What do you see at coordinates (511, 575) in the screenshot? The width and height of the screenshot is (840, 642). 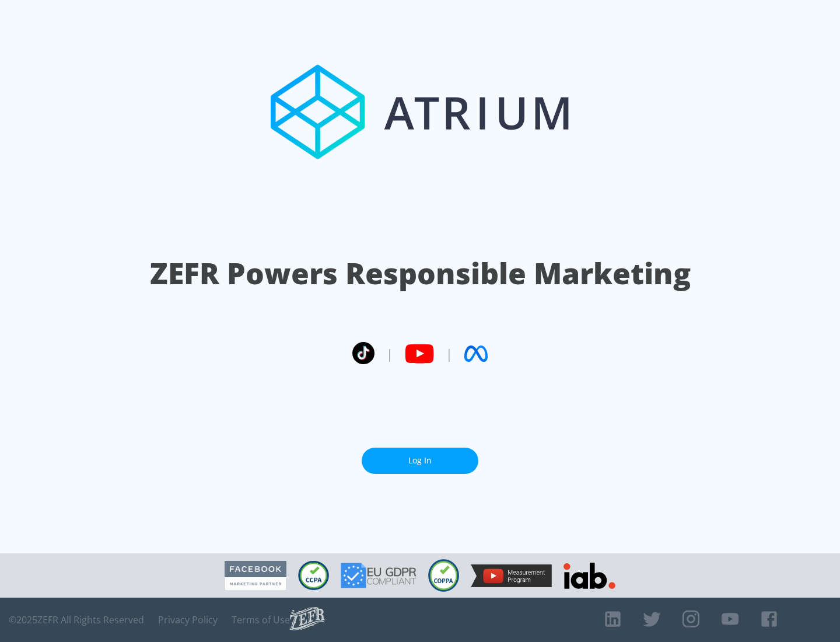 I see `img: YouTube Measurement Program` at bounding box center [511, 575].